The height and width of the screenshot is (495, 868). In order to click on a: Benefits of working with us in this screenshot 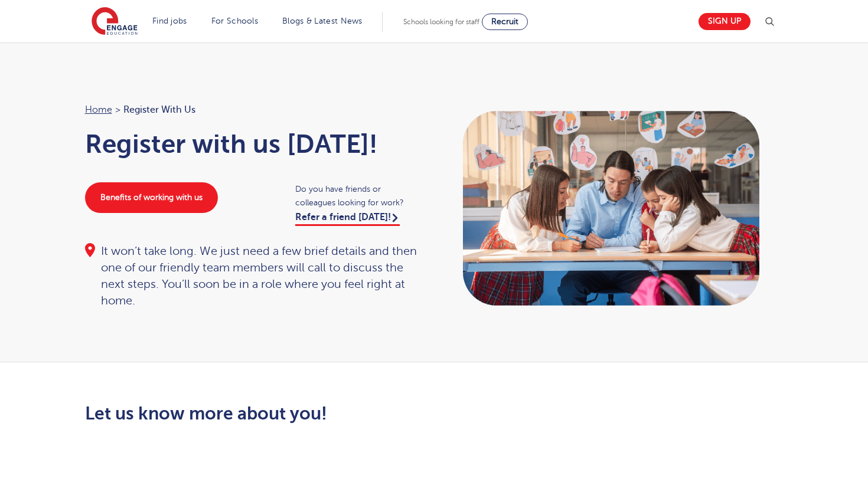, I will do `click(151, 198)`.